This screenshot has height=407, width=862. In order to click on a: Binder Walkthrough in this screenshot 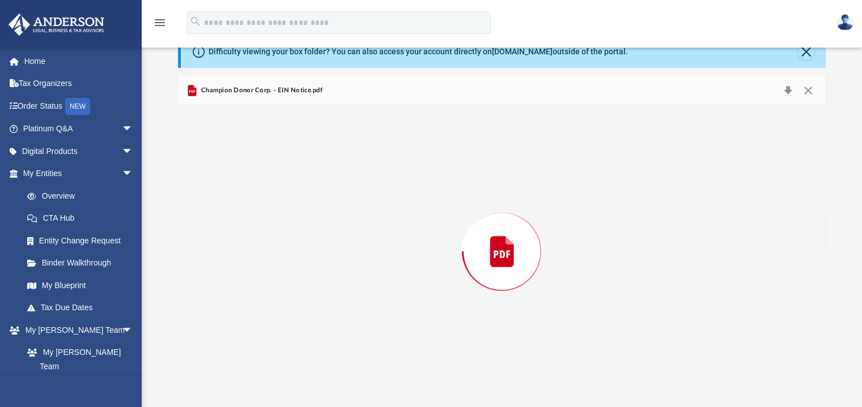, I will do `click(83, 264)`.